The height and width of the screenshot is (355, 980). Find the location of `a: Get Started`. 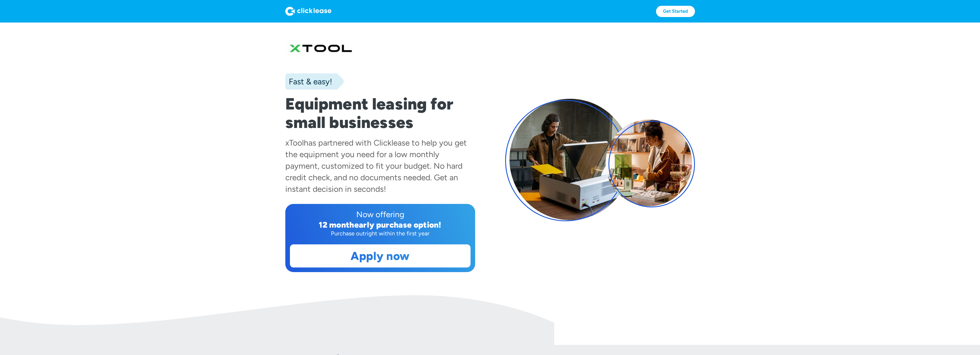

a: Get Started is located at coordinates (676, 11).